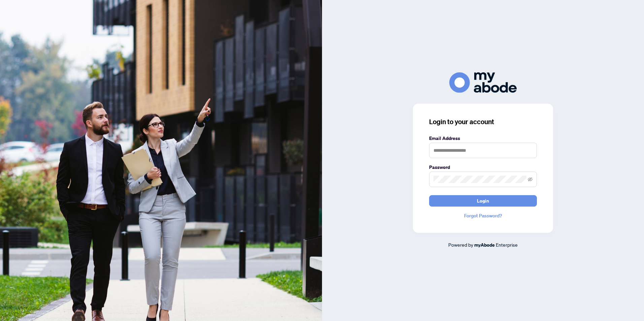  I want to click on a: Forgot Password?, so click(483, 216).